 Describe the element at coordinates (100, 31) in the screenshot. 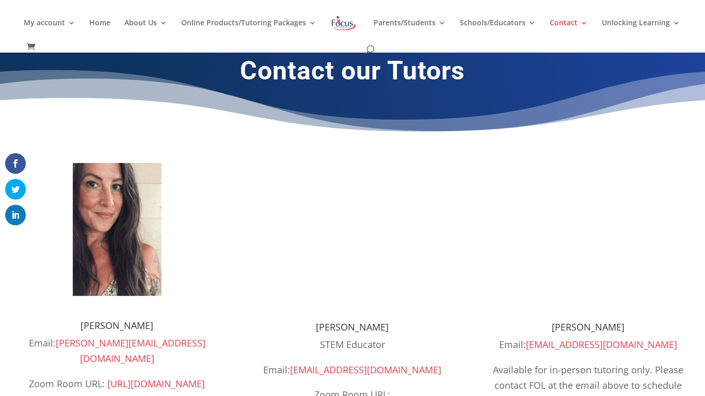

I see `a: Home` at that location.